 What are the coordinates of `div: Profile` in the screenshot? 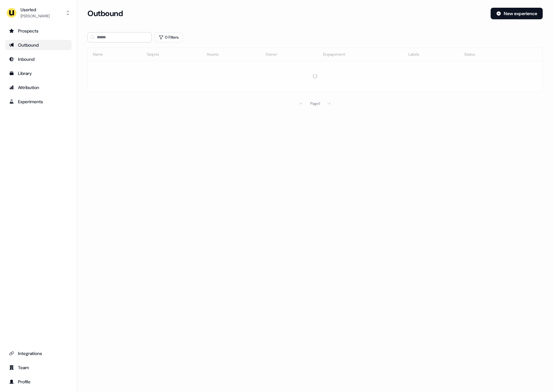 It's located at (38, 382).